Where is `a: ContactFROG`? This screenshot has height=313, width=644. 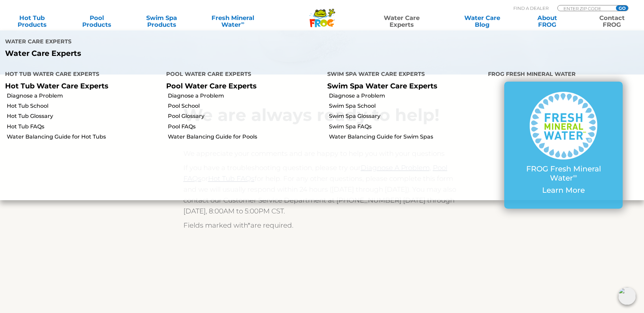 a: ContactFROG is located at coordinates (612, 21).